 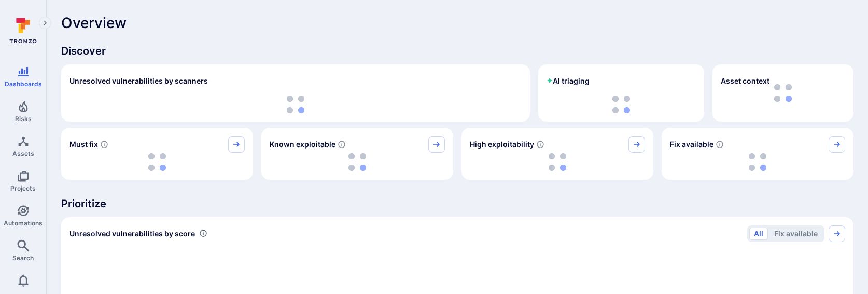 What do you see at coordinates (558, 154) in the screenshot?
I see `div: High exploitability` at bounding box center [558, 154].